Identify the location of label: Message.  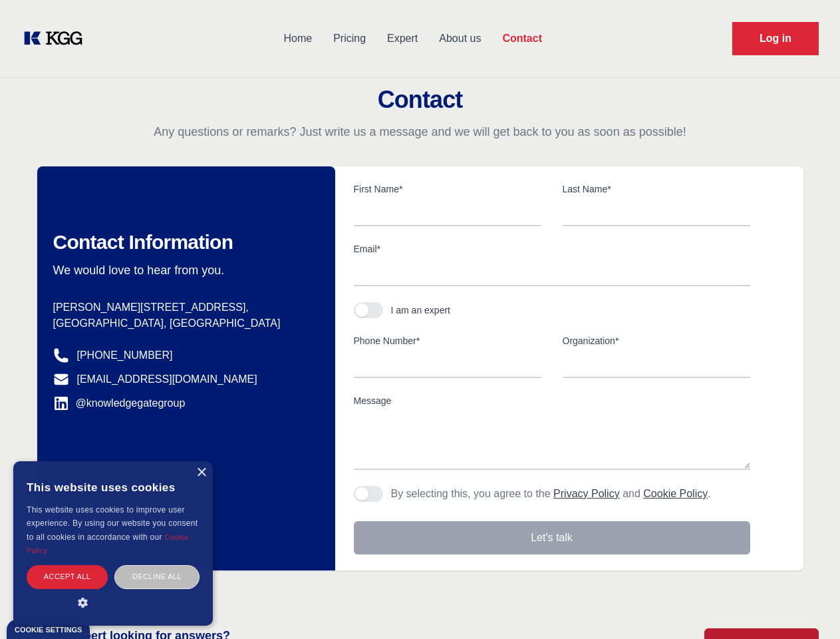
(551, 400).